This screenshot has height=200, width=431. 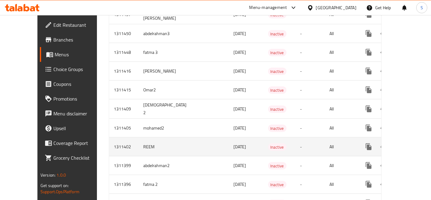 I want to click on span: 1.0.0, so click(x=61, y=175).